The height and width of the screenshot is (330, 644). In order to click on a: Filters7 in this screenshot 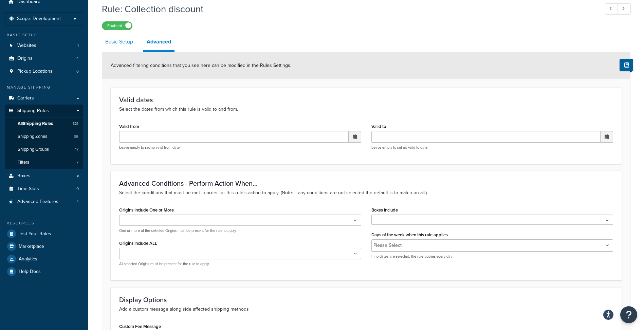, I will do `click(44, 163)`.